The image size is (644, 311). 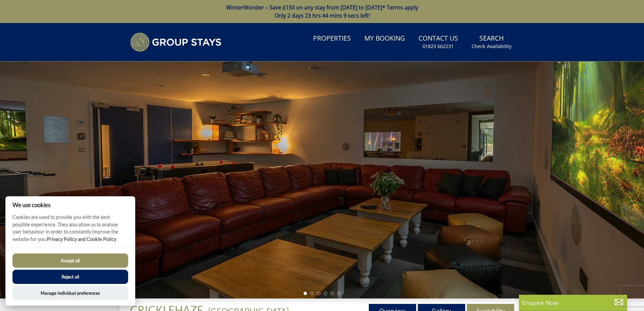 What do you see at coordinates (176, 42) in the screenshot?
I see `img: Group Stays` at bounding box center [176, 42].